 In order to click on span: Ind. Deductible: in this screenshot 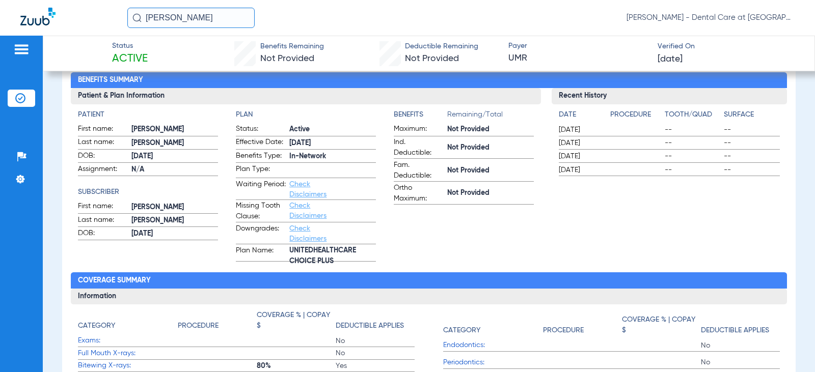, I will do `click(419, 148)`.